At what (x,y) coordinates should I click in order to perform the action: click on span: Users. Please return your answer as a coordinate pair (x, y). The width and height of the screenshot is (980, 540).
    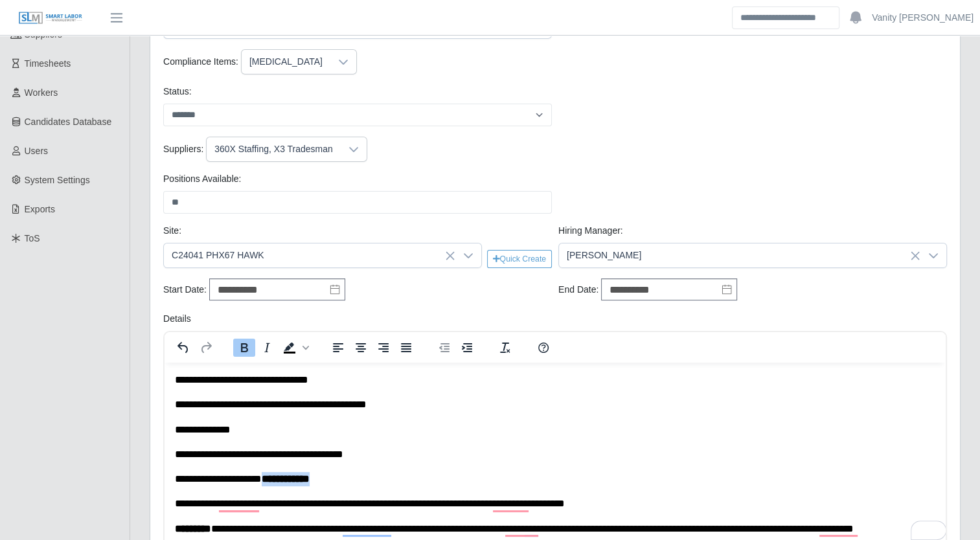
    Looking at the image, I should click on (36, 151).